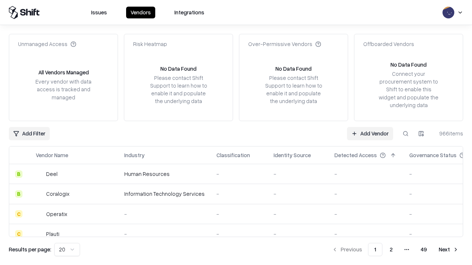 Image resolution: width=472 pixels, height=265 pixels. What do you see at coordinates (423, 250) in the screenshot?
I see `button: 49` at bounding box center [423, 250].